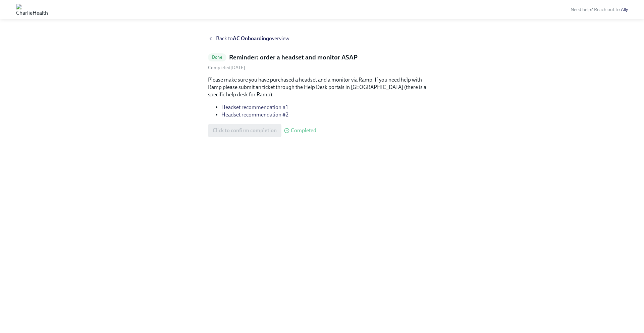 Image resolution: width=644 pixels, height=333 pixels. I want to click on img: CharlieHealth, so click(32, 10).